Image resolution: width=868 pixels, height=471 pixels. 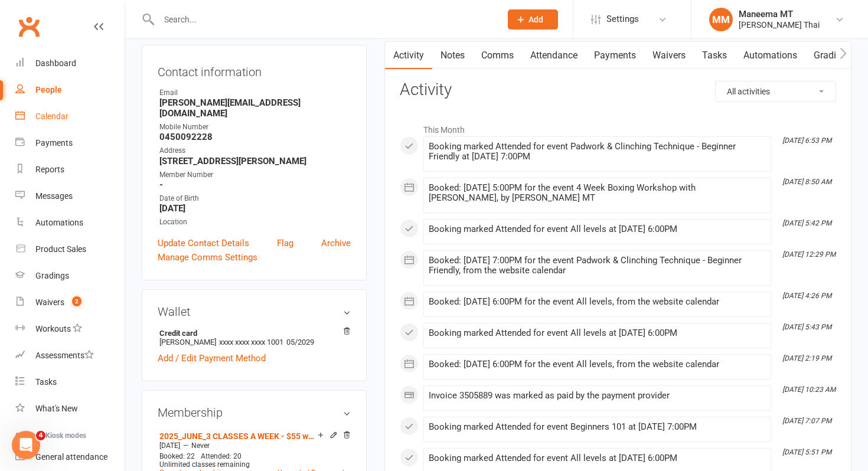 What do you see at coordinates (554, 55) in the screenshot?
I see `a: Attendance` at bounding box center [554, 55].